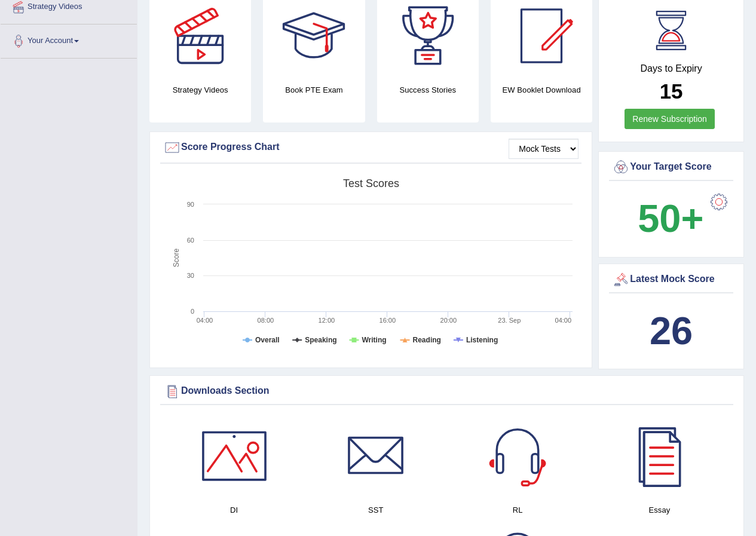 The width and height of the screenshot is (756, 536). What do you see at coordinates (193, 311) in the screenshot?
I see `text: 0` at bounding box center [193, 311].